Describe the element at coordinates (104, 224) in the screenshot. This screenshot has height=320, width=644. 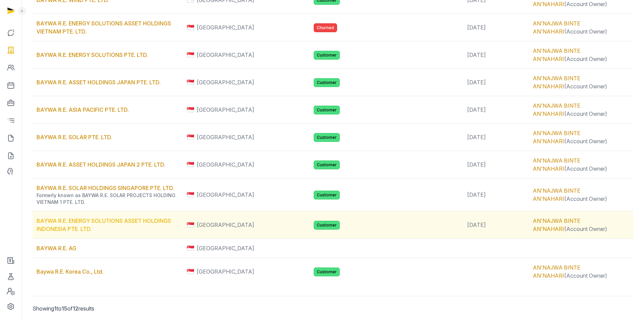
I see `a: BAYWA R.E. ENERGY SOLUTIONS ASSET HOLDINGS INDONESIA PTE. LTD.` at that location.